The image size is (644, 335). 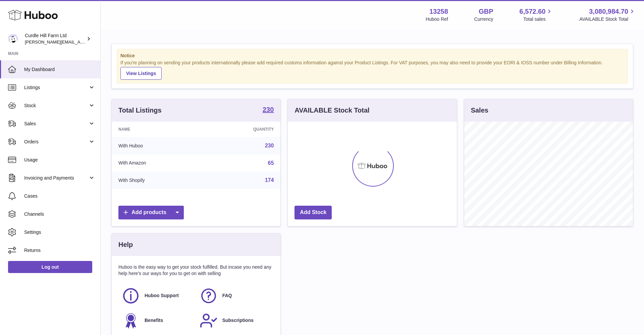 What do you see at coordinates (55, 39) in the screenshot?
I see `div: Curdle Hill Farm Ltd` at bounding box center [55, 39].